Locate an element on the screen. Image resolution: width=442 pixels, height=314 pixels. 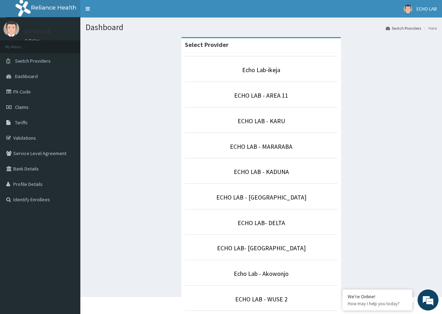
a: ECHO LAB- DELTA is located at coordinates (262, 222).